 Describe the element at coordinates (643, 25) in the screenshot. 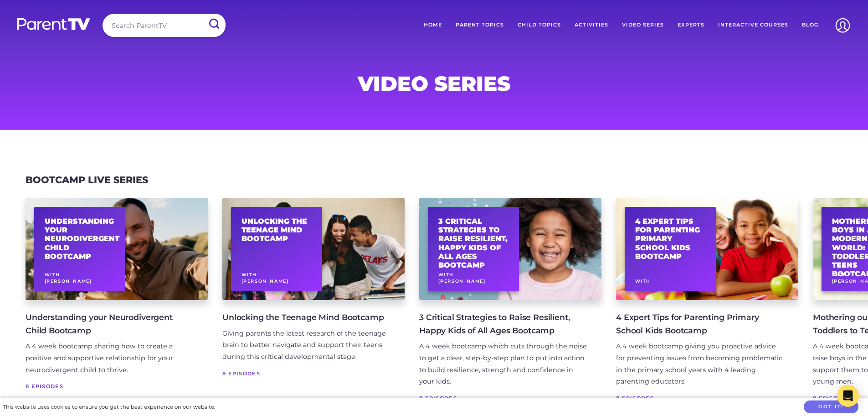

I see `a: Video Series` at that location.